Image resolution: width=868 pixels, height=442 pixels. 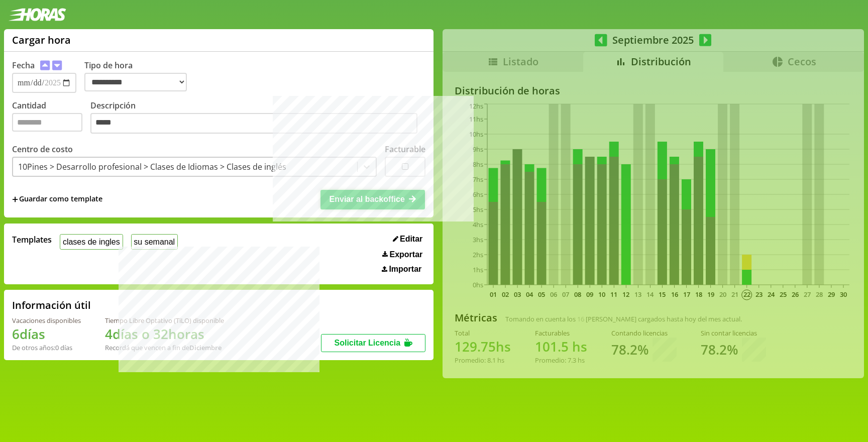 I want to click on h1: 4 días o 32 horas, so click(x=164, y=334).